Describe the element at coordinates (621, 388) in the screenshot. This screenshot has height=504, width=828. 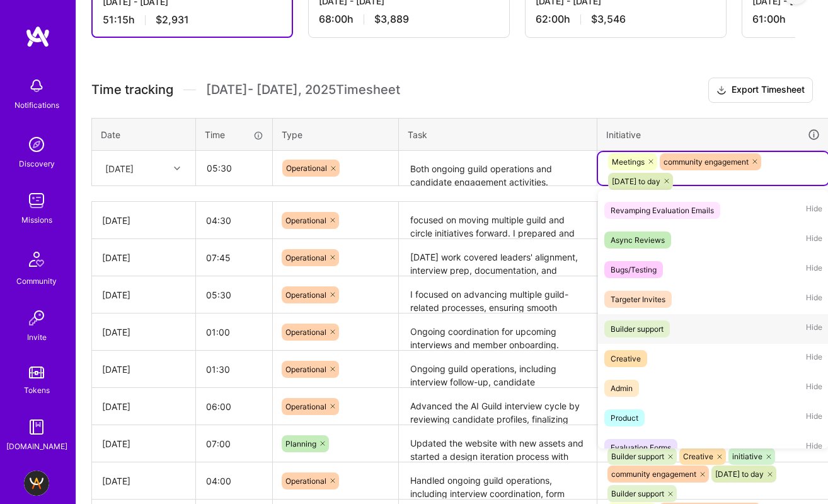
I see `div: Admin` at that location.